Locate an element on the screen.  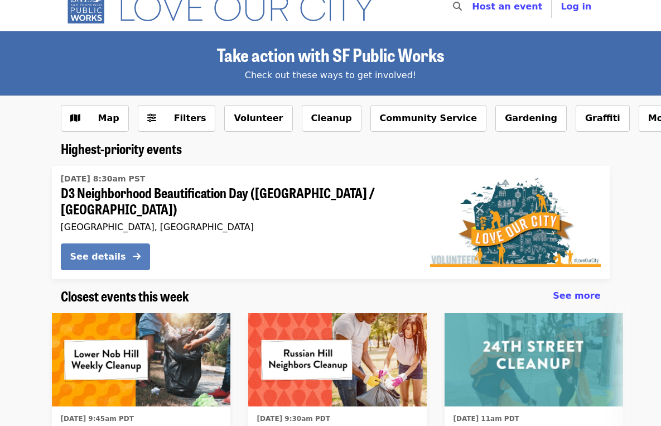
i: sliders-h icon is located at coordinates (152, 118).